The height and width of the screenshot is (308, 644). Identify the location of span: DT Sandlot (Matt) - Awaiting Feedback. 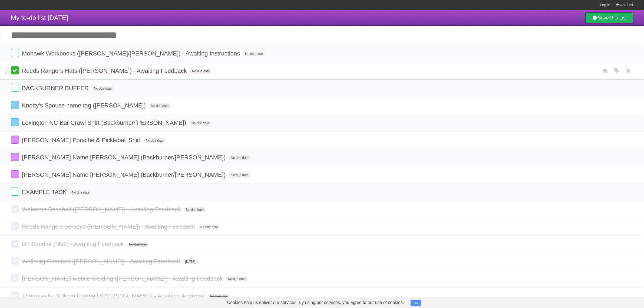
(74, 244).